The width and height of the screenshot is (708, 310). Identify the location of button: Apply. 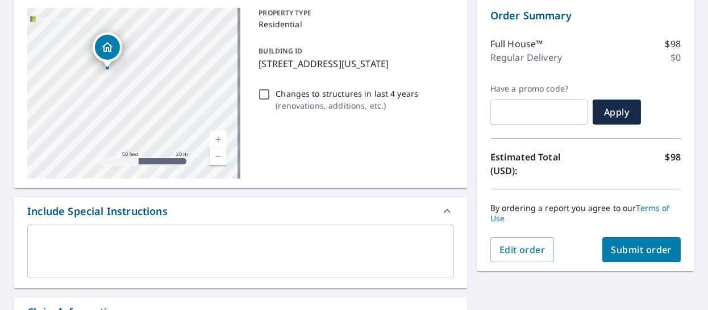
(617, 112).